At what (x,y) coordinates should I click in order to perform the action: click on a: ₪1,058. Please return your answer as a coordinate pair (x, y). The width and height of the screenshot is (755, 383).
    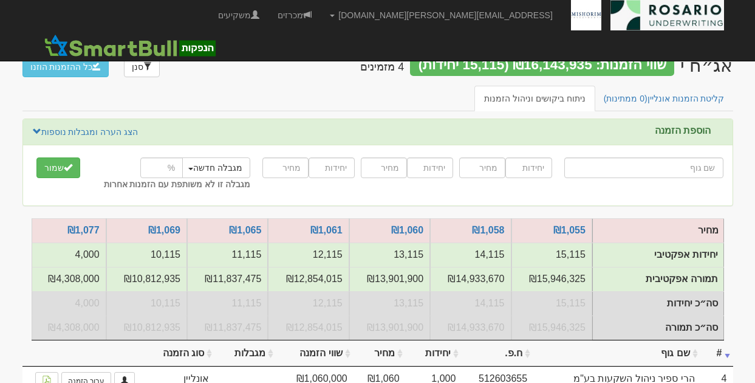
    Looking at the image, I should click on (488, 230).